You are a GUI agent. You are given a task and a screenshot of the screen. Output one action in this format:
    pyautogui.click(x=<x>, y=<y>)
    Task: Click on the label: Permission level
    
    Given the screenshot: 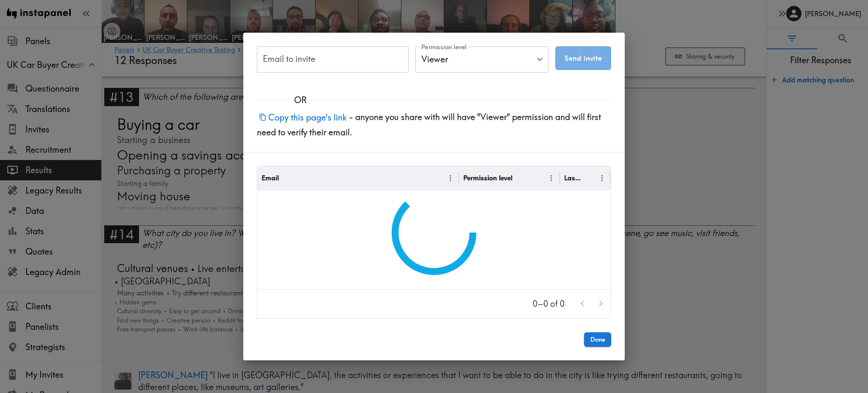 What is the action you would take?
    pyautogui.click(x=444, y=47)
    